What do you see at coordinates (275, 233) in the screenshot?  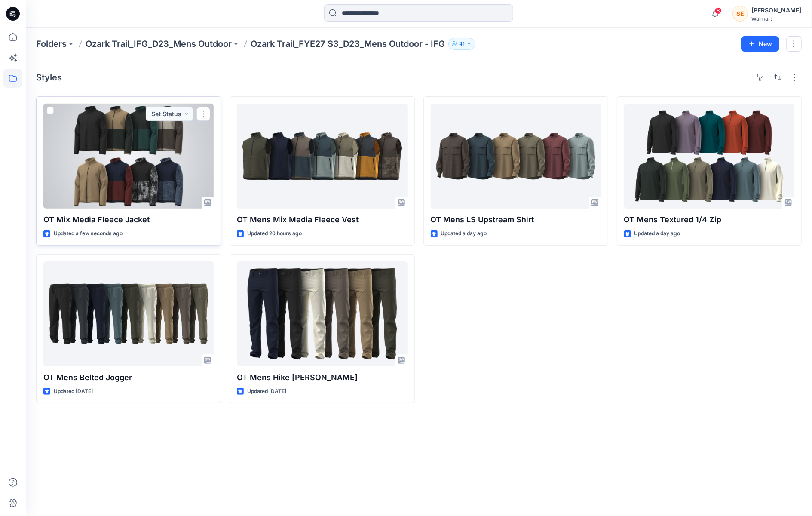 I see `p: Updated 20 hours ago` at bounding box center [275, 233].